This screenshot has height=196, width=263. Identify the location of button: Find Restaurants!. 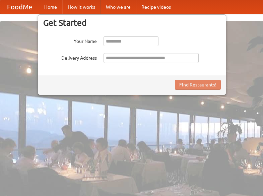
(198, 85).